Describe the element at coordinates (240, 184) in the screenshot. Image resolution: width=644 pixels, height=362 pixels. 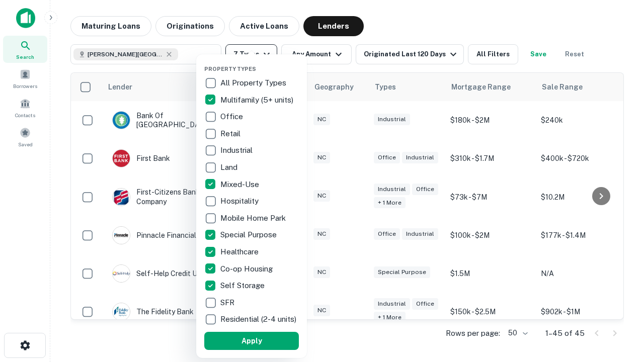
I see `p: Mixed-Use` at that location.